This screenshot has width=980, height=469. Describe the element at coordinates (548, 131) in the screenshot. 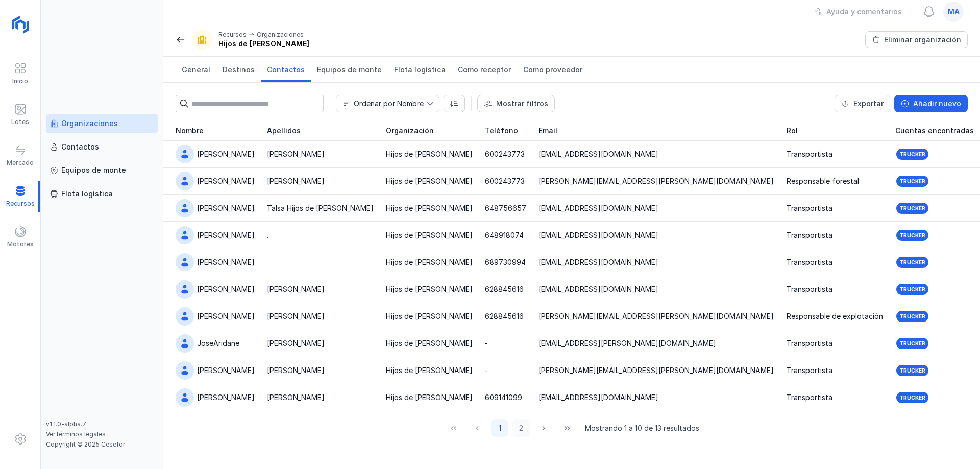

I see `span: Email` at that location.